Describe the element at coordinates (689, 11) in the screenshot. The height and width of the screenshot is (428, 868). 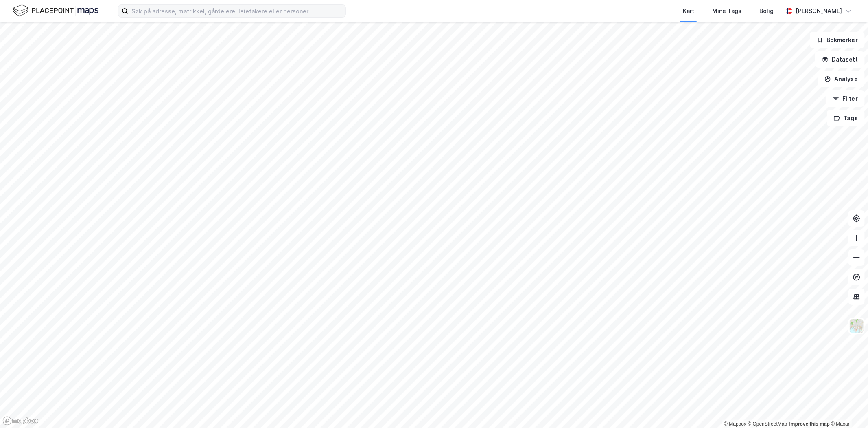
I see `div: Kart` at that location.